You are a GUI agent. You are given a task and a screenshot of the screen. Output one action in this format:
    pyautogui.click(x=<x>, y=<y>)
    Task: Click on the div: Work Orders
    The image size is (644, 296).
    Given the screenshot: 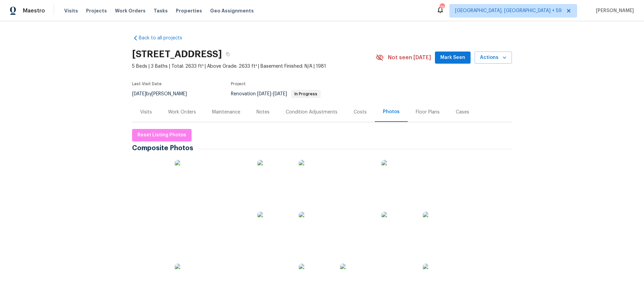 What is the action you would take?
    pyautogui.click(x=182, y=112)
    